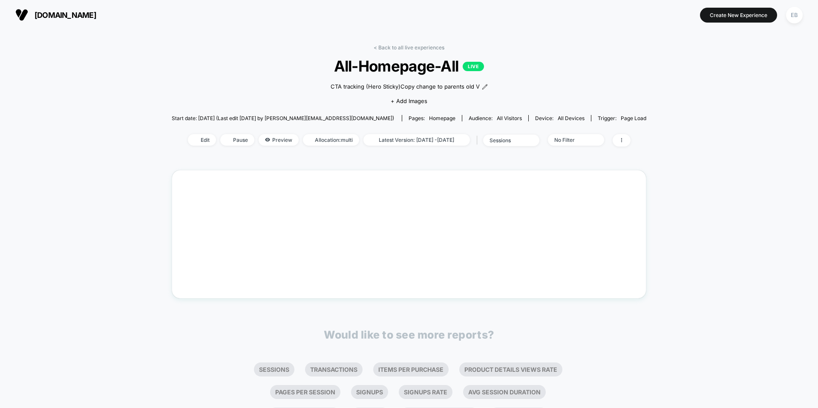 The width and height of the screenshot is (818, 408). I want to click on div: Trigger:, so click(622, 118).